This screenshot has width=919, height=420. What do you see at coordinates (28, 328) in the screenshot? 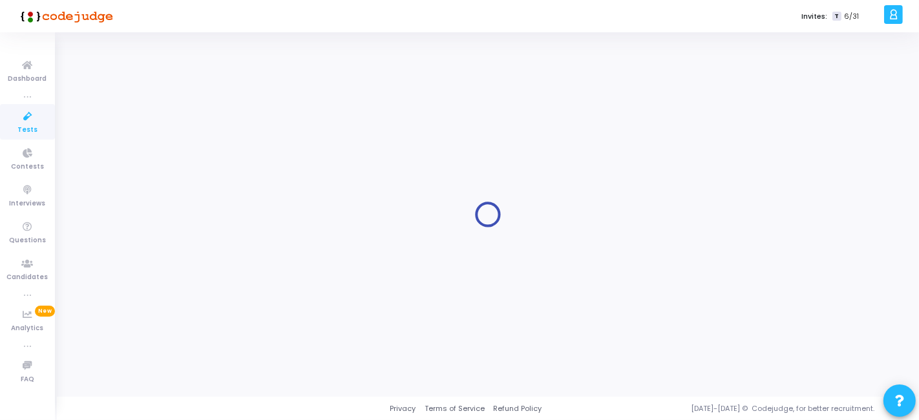
I see `span: Analytics` at bounding box center [28, 328].